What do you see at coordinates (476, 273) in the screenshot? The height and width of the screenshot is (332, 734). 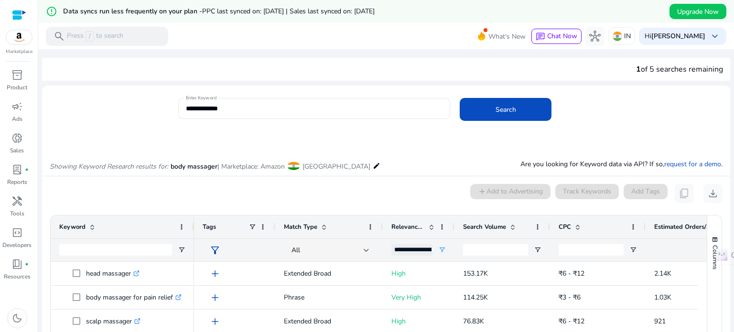 I see `span: 153.17K` at bounding box center [476, 273].